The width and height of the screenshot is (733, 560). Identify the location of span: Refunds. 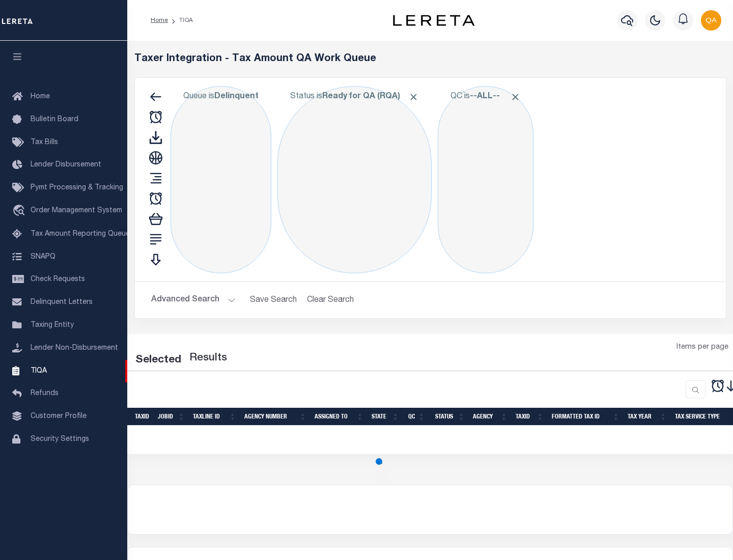
(44, 393).